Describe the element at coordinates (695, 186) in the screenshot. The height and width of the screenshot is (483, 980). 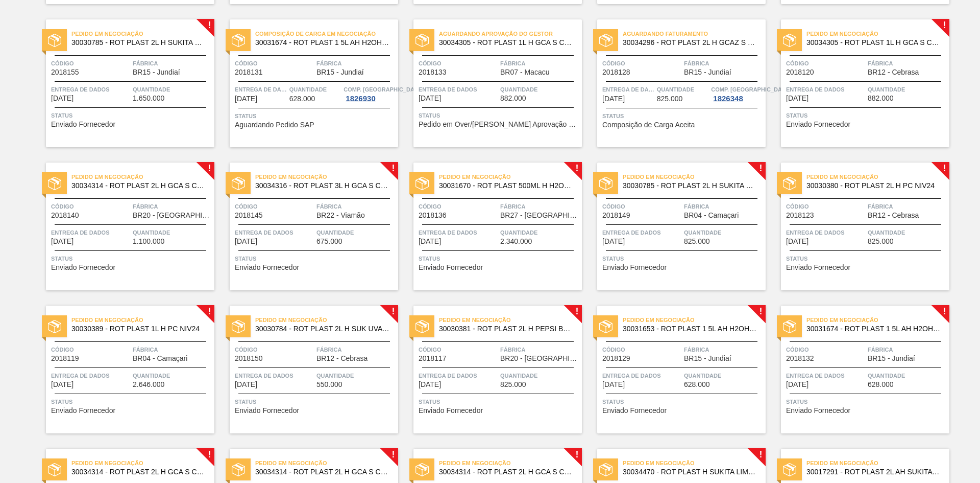
I see `font: 30030785 - ROT PLAST 2L H SUKITA NIV24` at that location.